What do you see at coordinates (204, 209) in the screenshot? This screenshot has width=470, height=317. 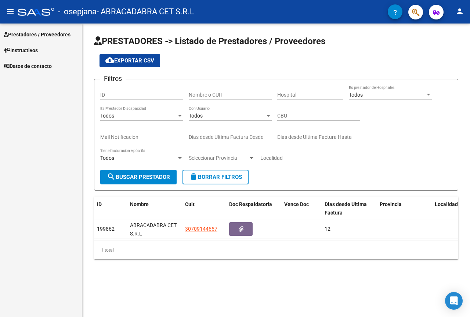 I see `datatable-header-cell: Cuit` at bounding box center [204, 209].